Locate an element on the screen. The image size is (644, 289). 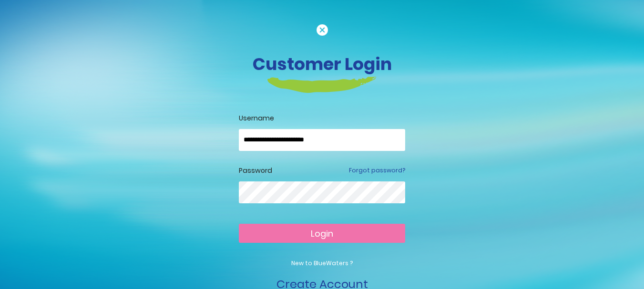
img: cancel is located at coordinates (322, 30).